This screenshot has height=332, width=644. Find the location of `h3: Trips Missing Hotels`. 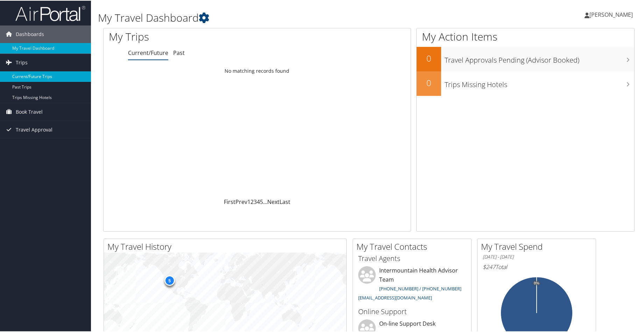

h3: Trips Missing Hotels is located at coordinates (539, 82).